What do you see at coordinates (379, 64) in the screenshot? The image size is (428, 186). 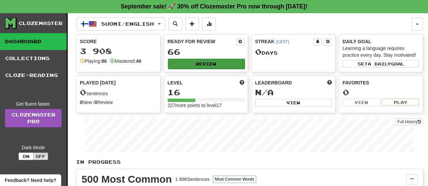 I see `span: a daily` at bounding box center [379, 64].